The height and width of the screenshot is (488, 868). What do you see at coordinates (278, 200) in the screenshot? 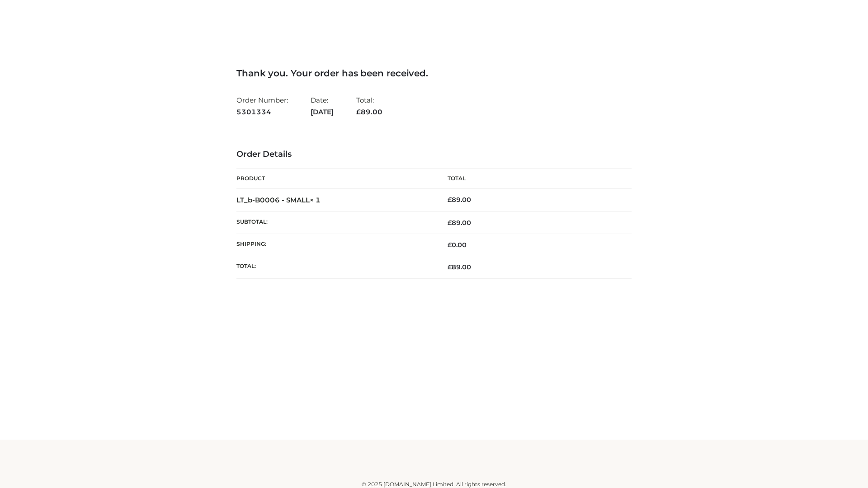
I see `strong: LT_b-B0006 - SMALL` at bounding box center [278, 200].